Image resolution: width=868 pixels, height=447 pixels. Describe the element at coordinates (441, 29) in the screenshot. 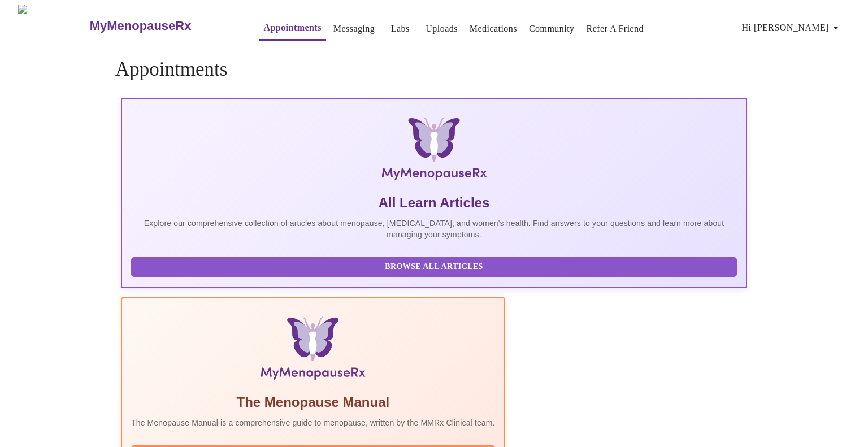

I see `button: Uploads` at that location.